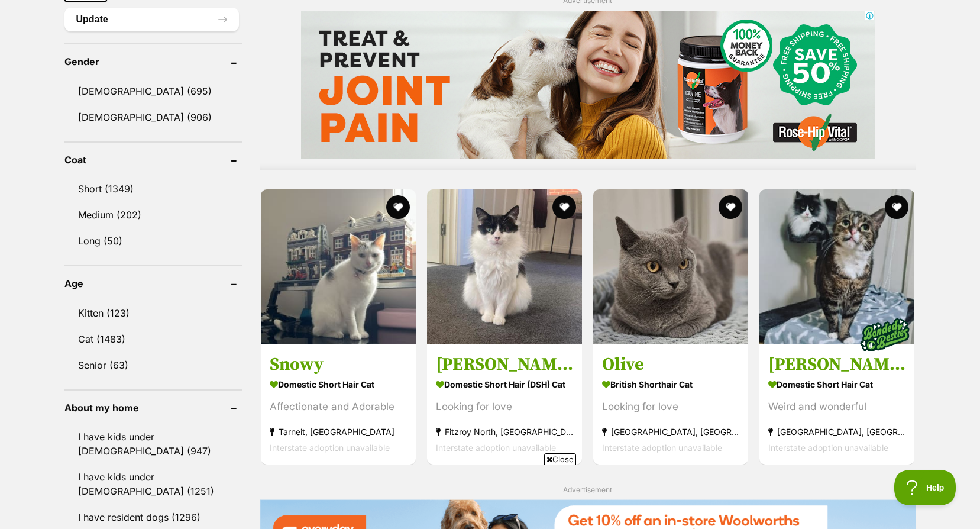 This screenshot has height=529, width=980. What do you see at coordinates (153, 160) in the screenshot?
I see `header: Coat` at bounding box center [153, 160].